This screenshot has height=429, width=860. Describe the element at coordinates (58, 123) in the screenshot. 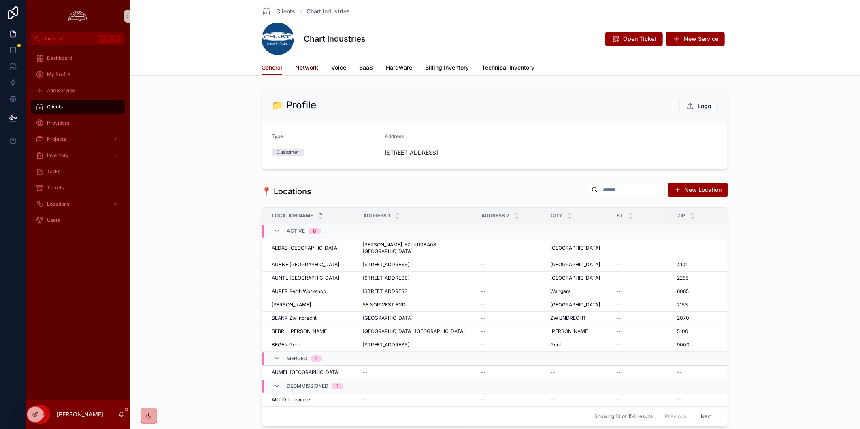

I see `span: Providers` at that location.